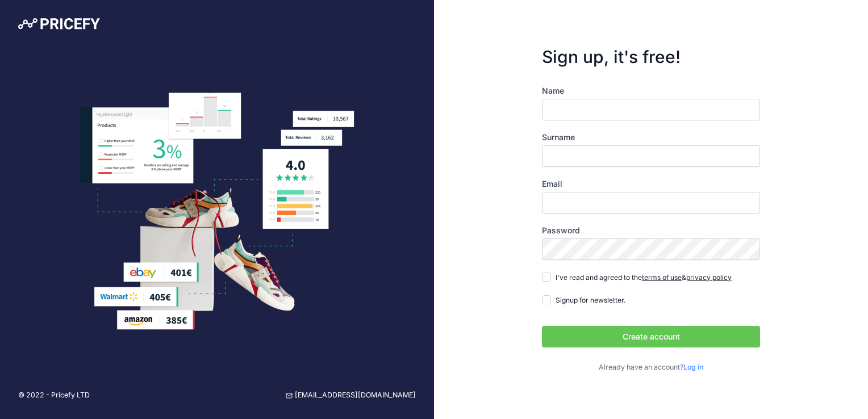 Image resolution: width=868 pixels, height=419 pixels. Describe the element at coordinates (693, 366) in the screenshot. I see `a: Log in` at that location.